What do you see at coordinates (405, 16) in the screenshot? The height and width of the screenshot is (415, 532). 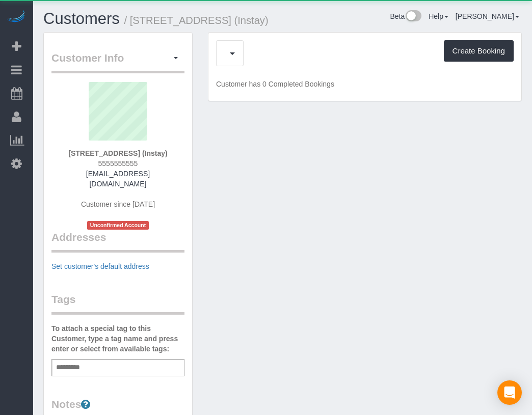 I see `a: Beta` at bounding box center [405, 16].